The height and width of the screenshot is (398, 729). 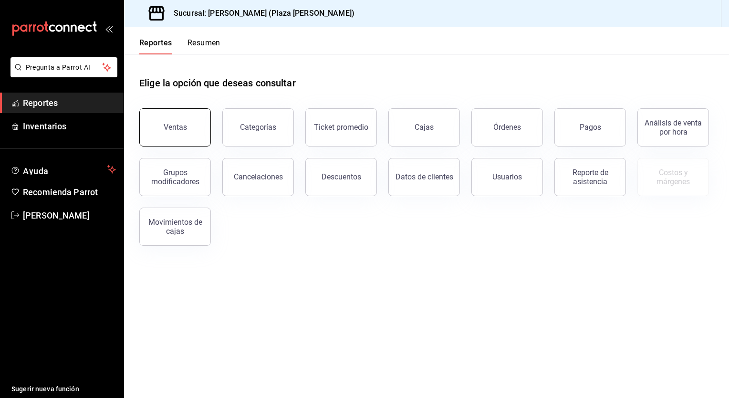 I want to click on button: Datos de clientes, so click(x=424, y=177).